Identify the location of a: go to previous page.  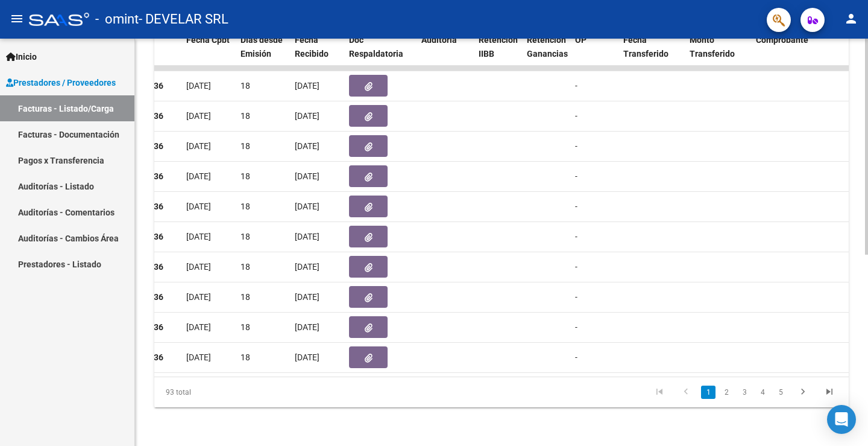
(686, 392).